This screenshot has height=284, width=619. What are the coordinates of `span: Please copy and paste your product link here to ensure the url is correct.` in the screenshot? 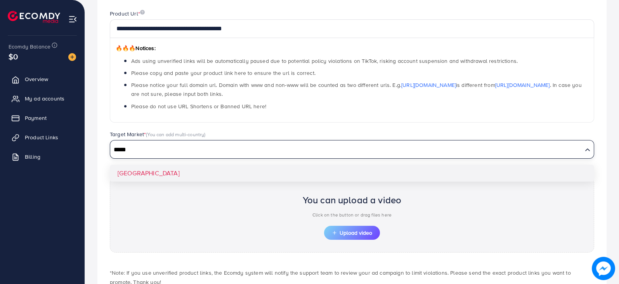 It's located at (223, 73).